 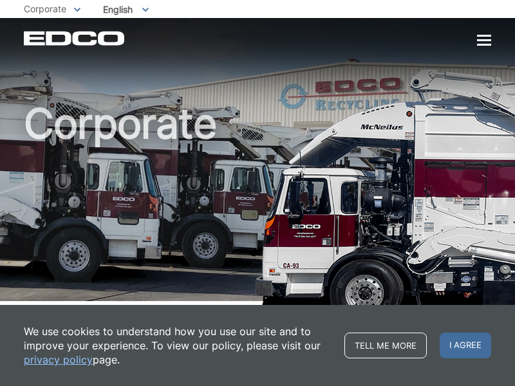 What do you see at coordinates (58, 360) in the screenshot?
I see `a: privacy policy` at bounding box center [58, 360].